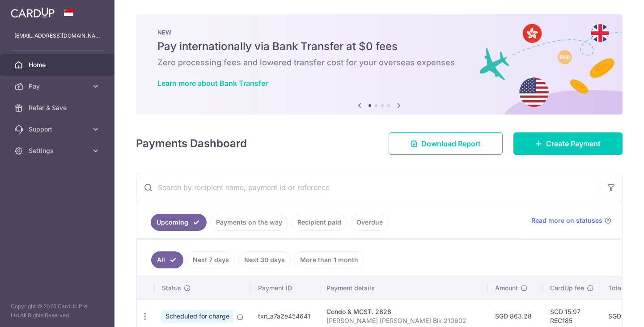 The width and height of the screenshot is (644, 327). What do you see at coordinates (249, 222) in the screenshot?
I see `a: Payments on the way` at bounding box center [249, 222].